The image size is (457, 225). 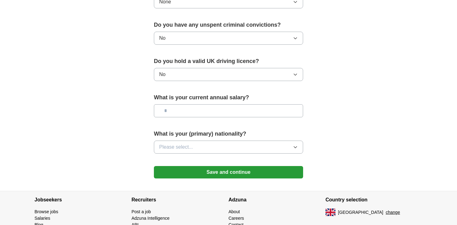 What do you see at coordinates (228, 98) in the screenshot?
I see `label: What is your current annual salary?` at bounding box center [228, 98].